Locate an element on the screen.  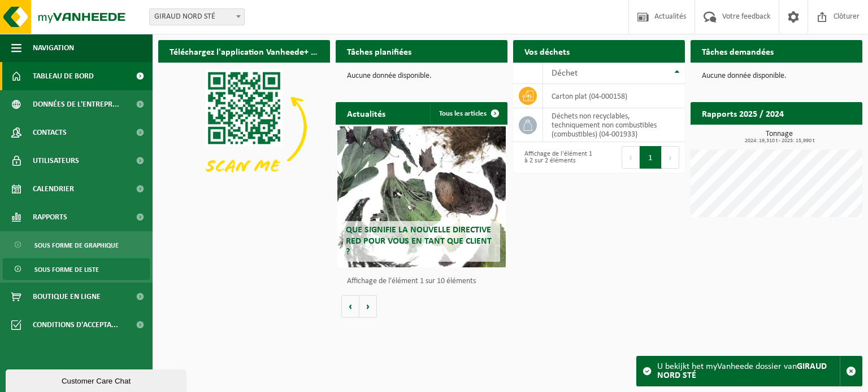
td: déchets non recyclables, techniquement non combustibles (combustibles) (04-001933) is located at coordinates (614, 125).